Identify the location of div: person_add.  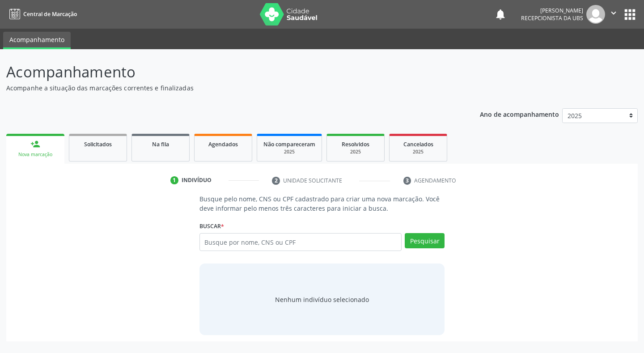
(35, 144).